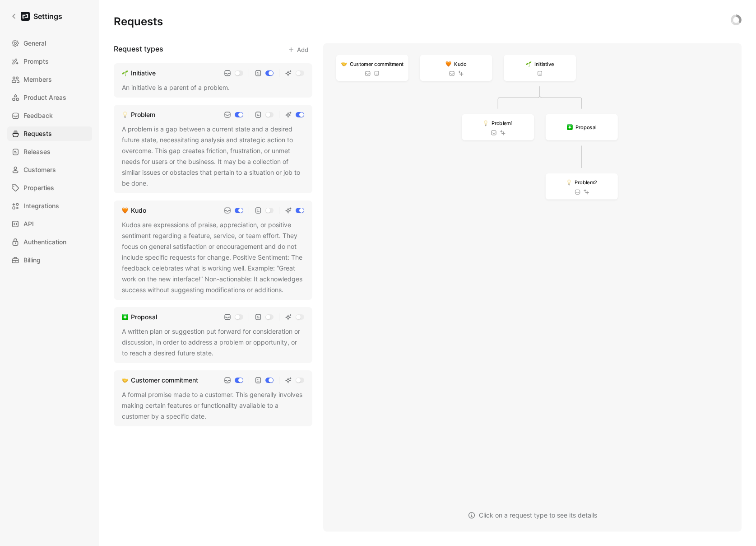 The width and height of the screenshot is (756, 546). What do you see at coordinates (164, 380) in the screenshot?
I see `div: Customer commitment` at bounding box center [164, 380].